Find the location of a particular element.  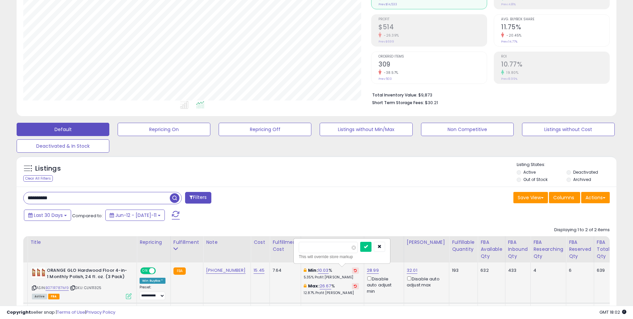

small: Prev: $699 is located at coordinates (386, 42).